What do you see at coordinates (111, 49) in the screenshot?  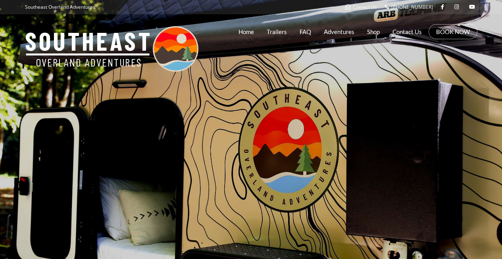 I see `img: Southeast Overland Adventures` at bounding box center [111, 49].